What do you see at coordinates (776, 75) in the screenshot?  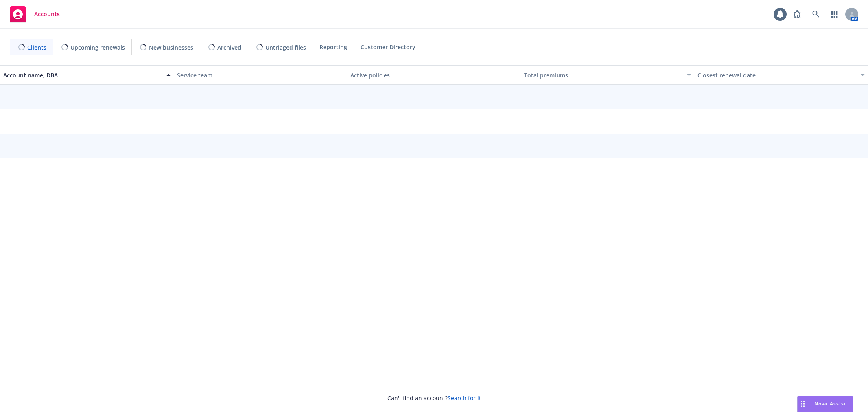 I see `div: Closest renewal date` at bounding box center [776, 75].